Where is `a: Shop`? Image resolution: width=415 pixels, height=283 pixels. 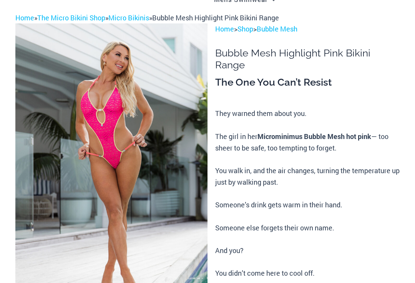 a: Shop is located at coordinates (245, 29).